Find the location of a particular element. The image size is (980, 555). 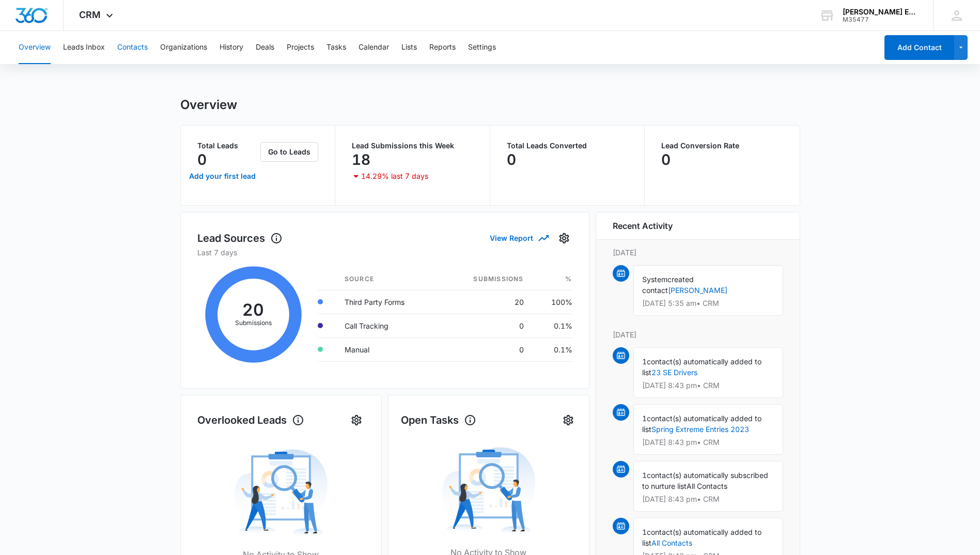

button: Projects is located at coordinates (300, 47).